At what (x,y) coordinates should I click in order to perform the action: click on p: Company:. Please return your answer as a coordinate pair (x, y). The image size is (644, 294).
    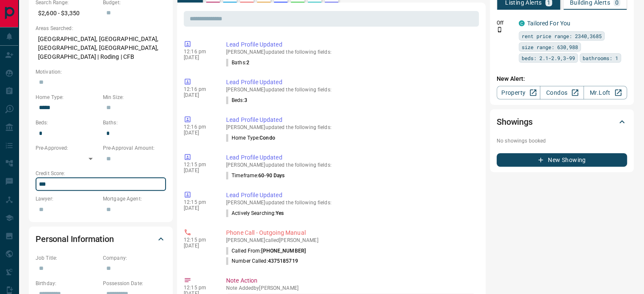
    Looking at the image, I should click on (135, 259).